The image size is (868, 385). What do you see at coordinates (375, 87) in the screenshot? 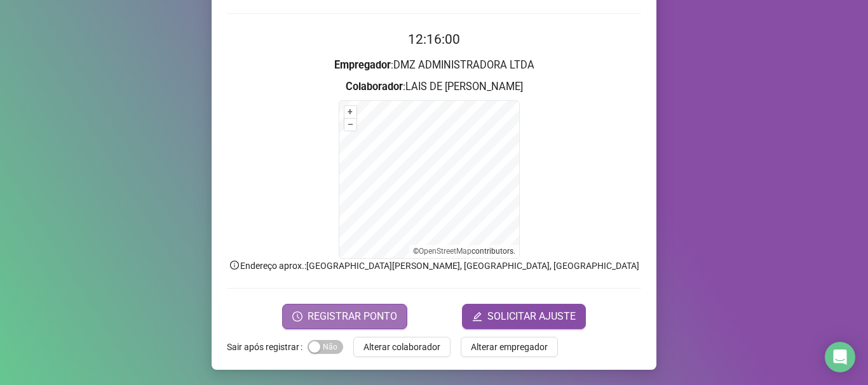
I see `strong: Colaborador` at bounding box center [375, 87].